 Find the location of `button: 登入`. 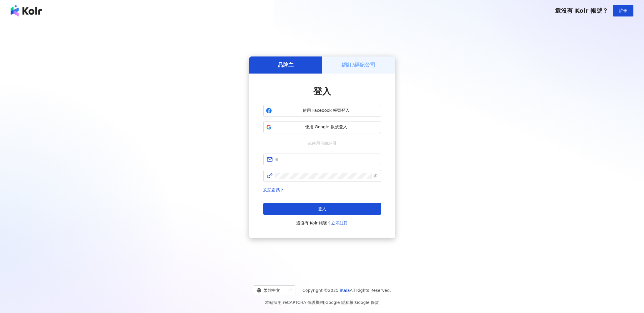

button: 登入 is located at coordinates (322, 209).